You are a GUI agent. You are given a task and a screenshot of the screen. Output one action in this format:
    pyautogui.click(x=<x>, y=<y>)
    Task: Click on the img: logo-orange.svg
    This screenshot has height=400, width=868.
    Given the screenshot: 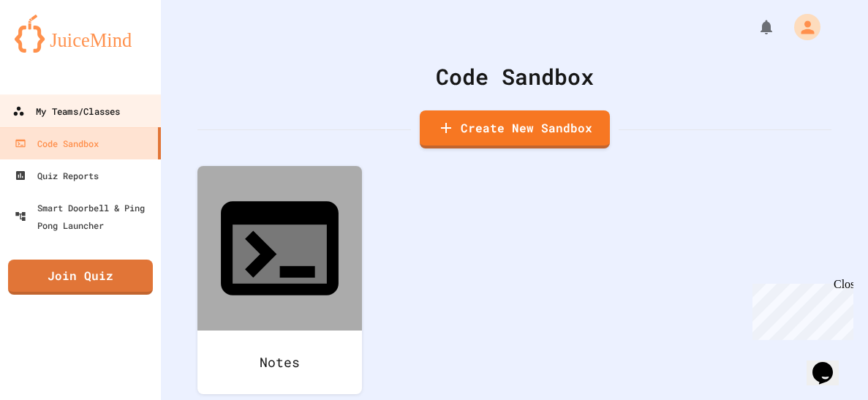 What is the action you would take?
    pyautogui.click(x=80, y=34)
    